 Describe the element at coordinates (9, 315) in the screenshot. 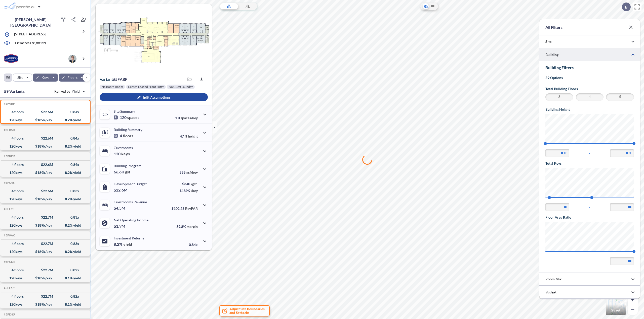

I see `h5: #5FD85` at that location.